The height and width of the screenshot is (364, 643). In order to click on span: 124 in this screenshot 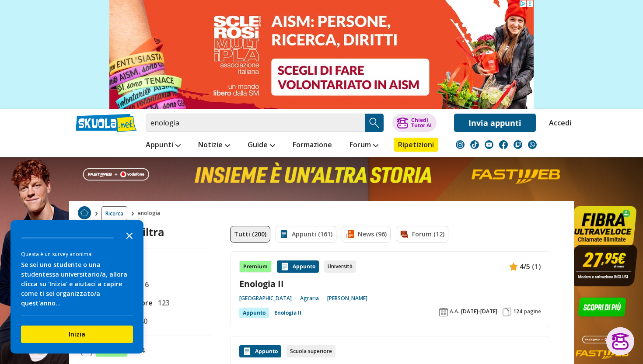, I will do `click(517, 312)`.